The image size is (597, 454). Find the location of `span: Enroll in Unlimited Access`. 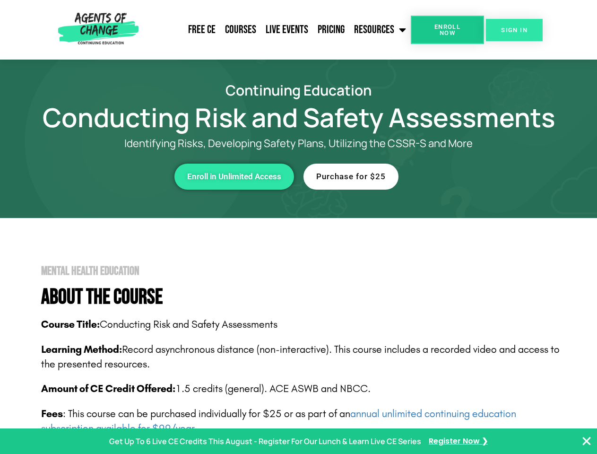

span: Enroll in Unlimited Access is located at coordinates (234, 176).